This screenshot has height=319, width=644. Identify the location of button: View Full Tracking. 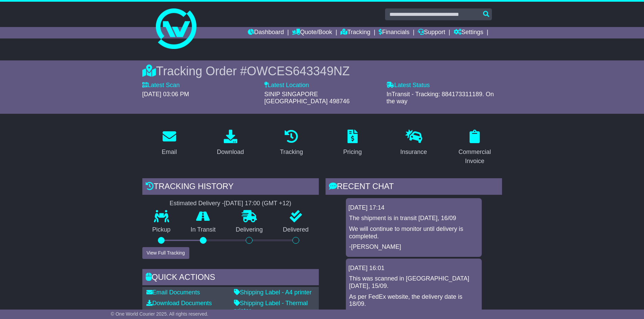
(166, 253).